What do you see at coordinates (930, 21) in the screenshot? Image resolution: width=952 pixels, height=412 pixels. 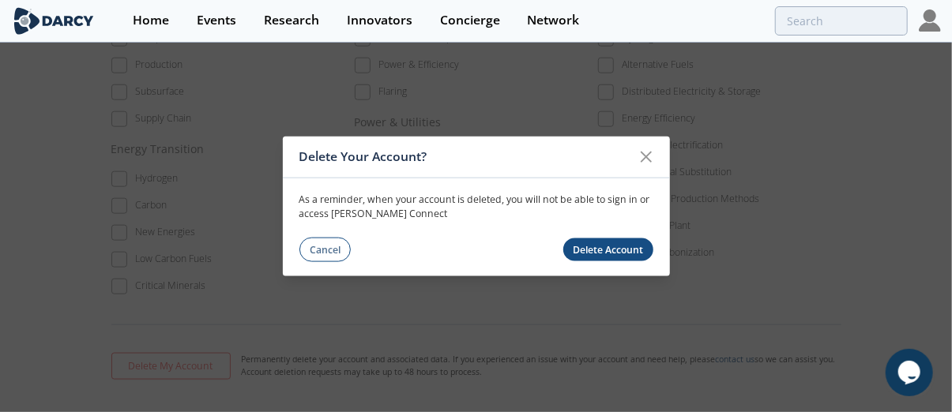 I see `img: Profile` at bounding box center [930, 21].